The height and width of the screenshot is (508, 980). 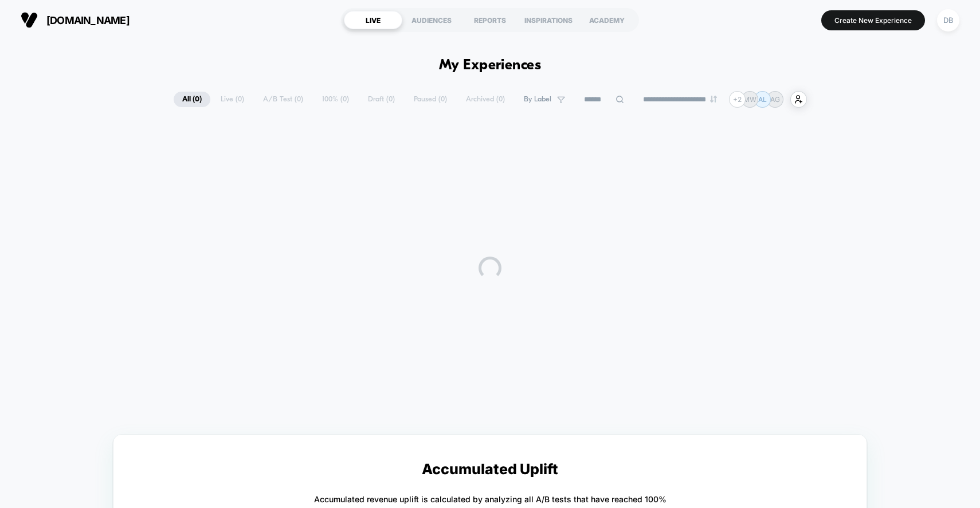 What do you see at coordinates (432, 20) in the screenshot?
I see `div: AUDIENCES` at bounding box center [432, 20].